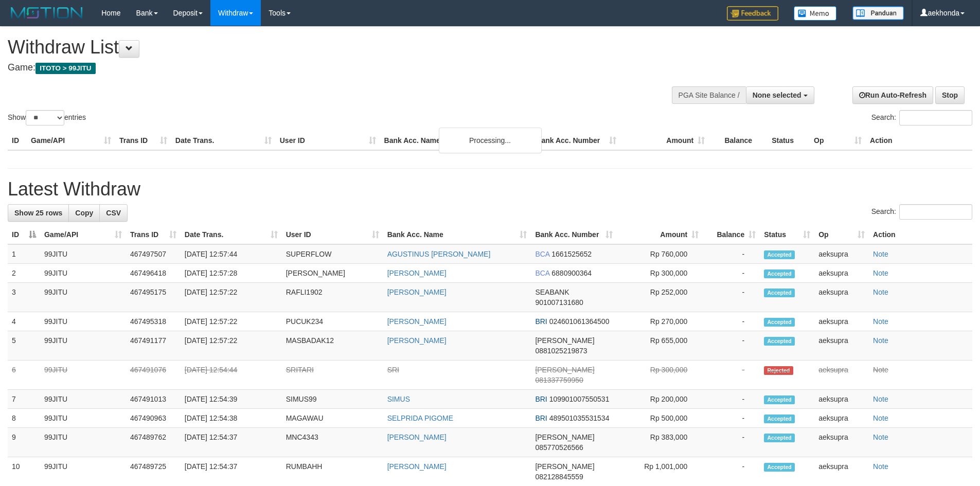 This screenshot has height=486, width=980. Describe the element at coordinates (153, 321) in the screenshot. I see `td: 467495318` at that location.